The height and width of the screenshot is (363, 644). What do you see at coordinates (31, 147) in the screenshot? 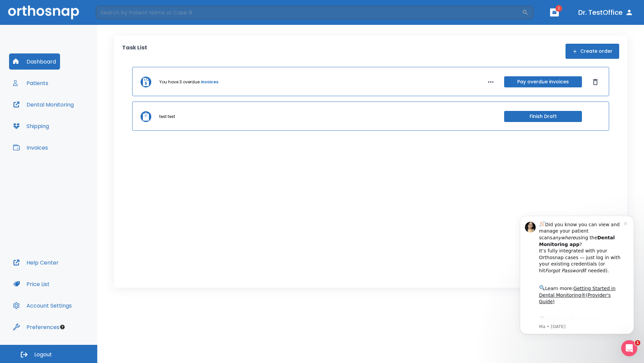
I see `a: Invoices` at bounding box center [31, 147].